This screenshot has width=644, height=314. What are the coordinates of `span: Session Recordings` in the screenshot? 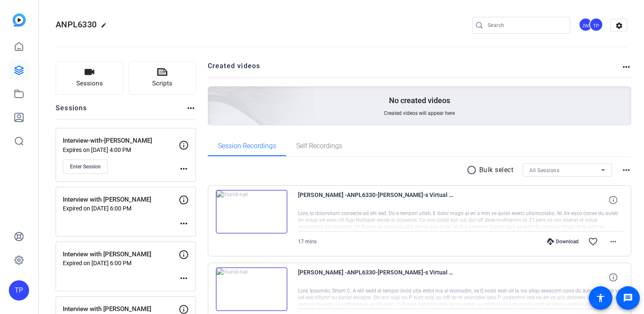 It's located at (247, 146).